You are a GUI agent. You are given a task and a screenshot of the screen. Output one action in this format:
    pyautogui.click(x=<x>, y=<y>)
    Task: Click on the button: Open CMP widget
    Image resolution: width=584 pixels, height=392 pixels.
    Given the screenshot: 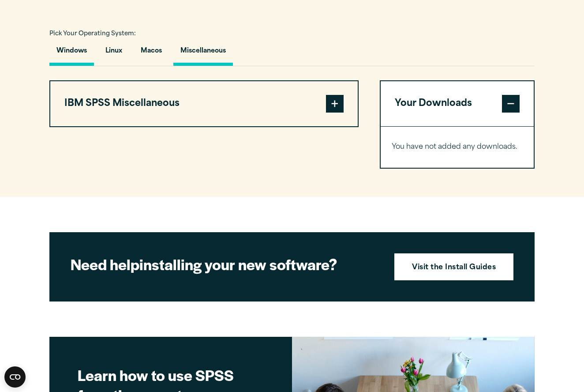 What is the action you would take?
    pyautogui.click(x=15, y=377)
    